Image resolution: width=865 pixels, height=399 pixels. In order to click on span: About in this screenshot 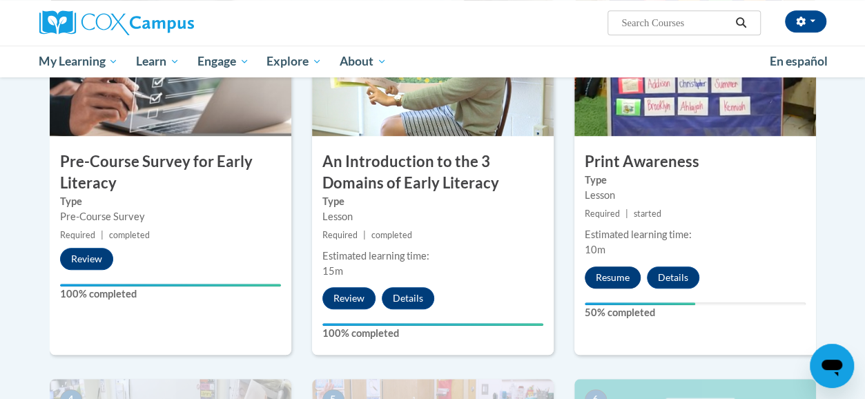, I will do `click(363, 61)`.